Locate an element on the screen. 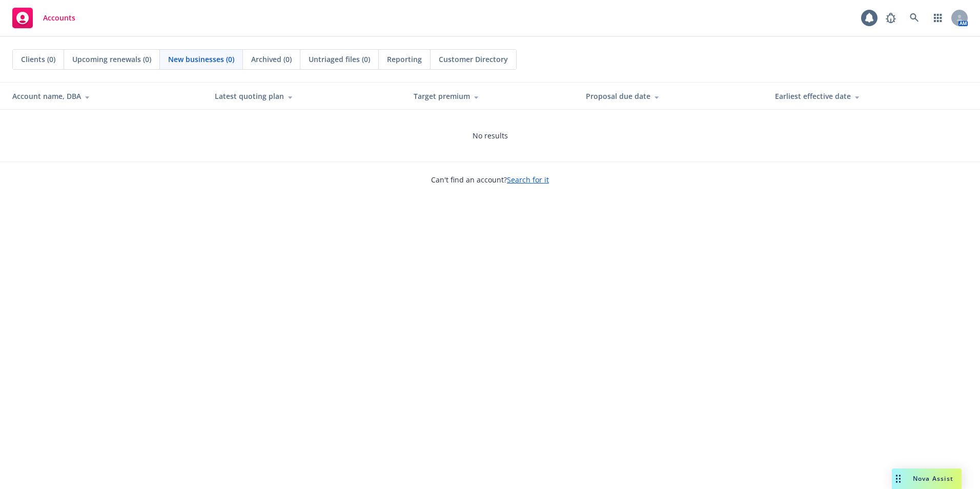 Image resolution: width=980 pixels, height=489 pixels. a: Search for it is located at coordinates (528, 180).